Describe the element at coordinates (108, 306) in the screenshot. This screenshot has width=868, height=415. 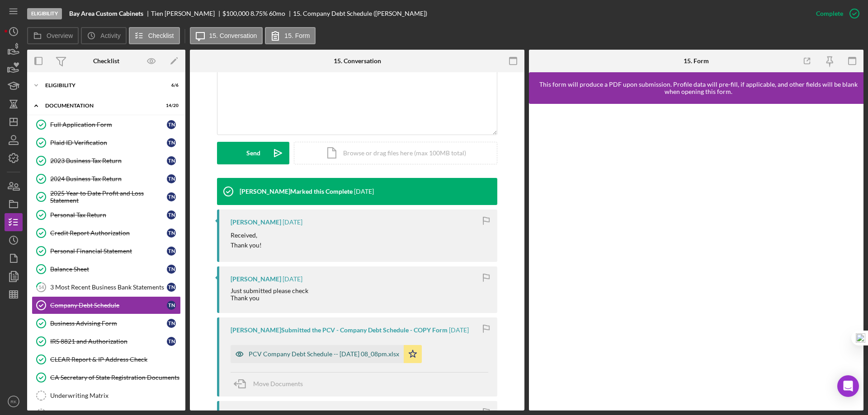
I see `div: Company Debt Schedule` at that location.